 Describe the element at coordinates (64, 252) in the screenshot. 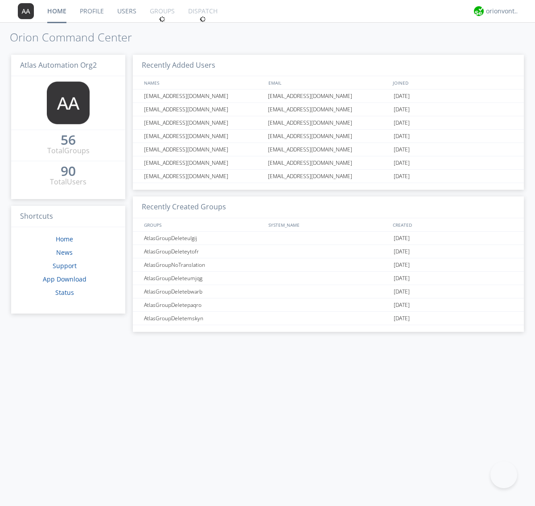

I see `a: News` at that location.